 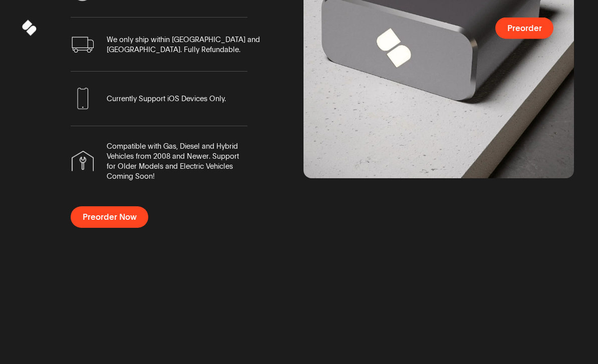 What do you see at coordinates (109, 217) in the screenshot?
I see `button: Preorder Now` at bounding box center [109, 217].